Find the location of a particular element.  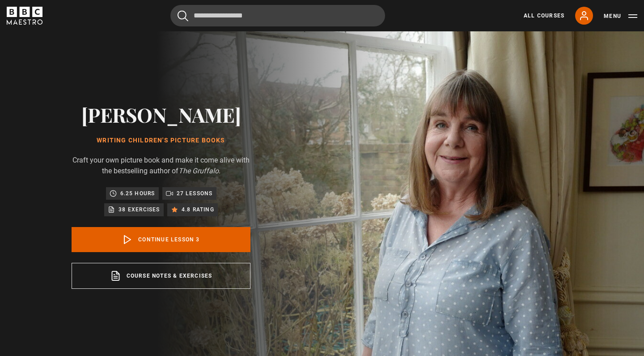

h1: Writing Children's Picture Books is located at coordinates (161, 141).